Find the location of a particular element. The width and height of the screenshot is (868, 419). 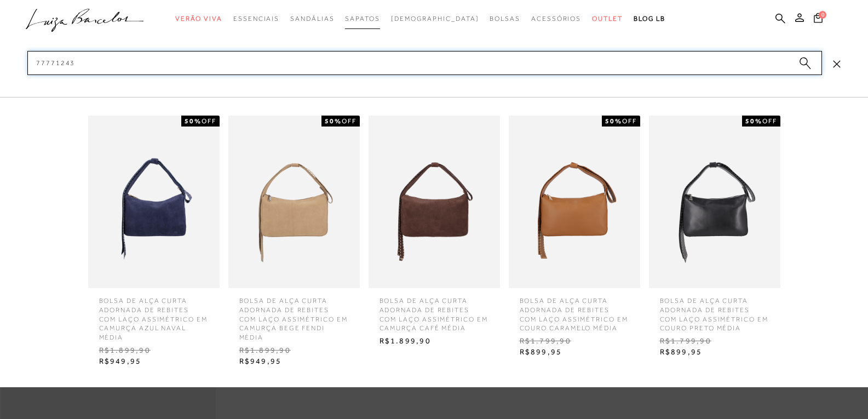

span: 0 is located at coordinates (823, 15).